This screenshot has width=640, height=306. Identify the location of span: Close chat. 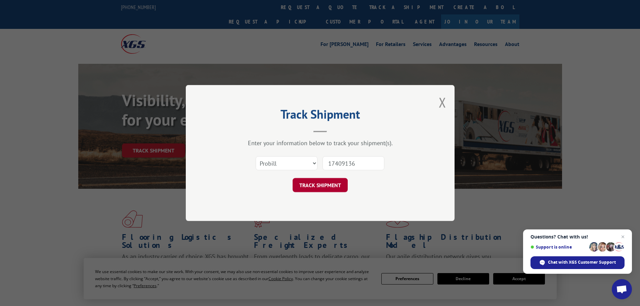
(623, 237).